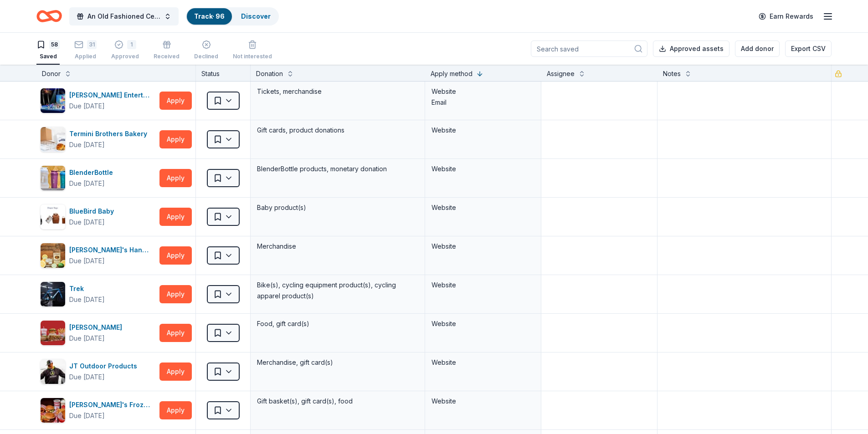  I want to click on button: 1Approved, so click(125, 51).